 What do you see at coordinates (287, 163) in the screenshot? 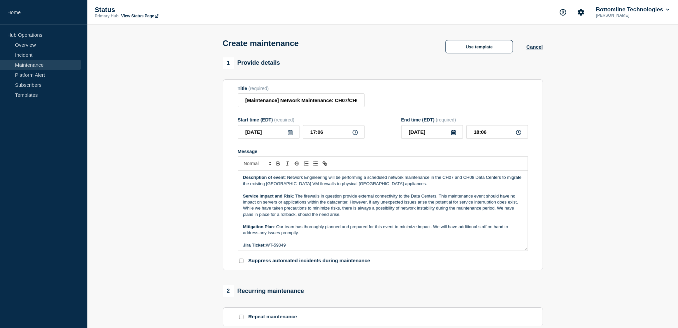
I see `button: Toggle italic text` at bounding box center [287, 163].